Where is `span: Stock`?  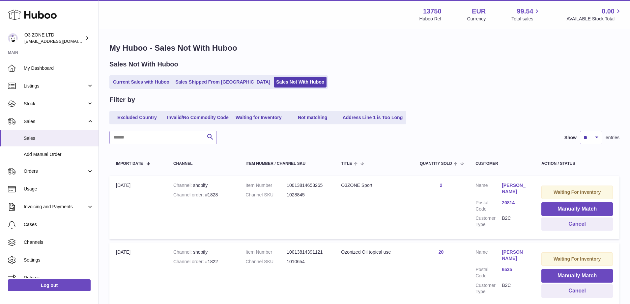 span: Stock is located at coordinates (55, 104).